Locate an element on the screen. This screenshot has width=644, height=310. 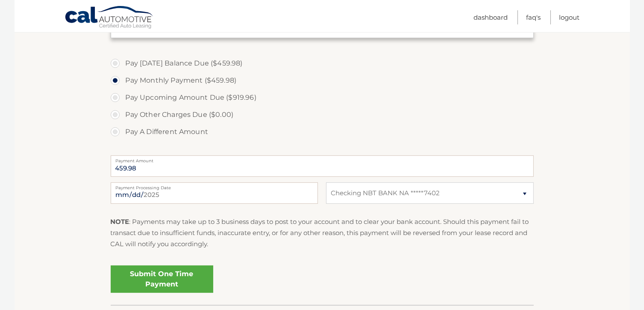
p: : Payments may take up to 3 business days to post to your account and to clear your bank account.... is located at coordinates (322, 233).